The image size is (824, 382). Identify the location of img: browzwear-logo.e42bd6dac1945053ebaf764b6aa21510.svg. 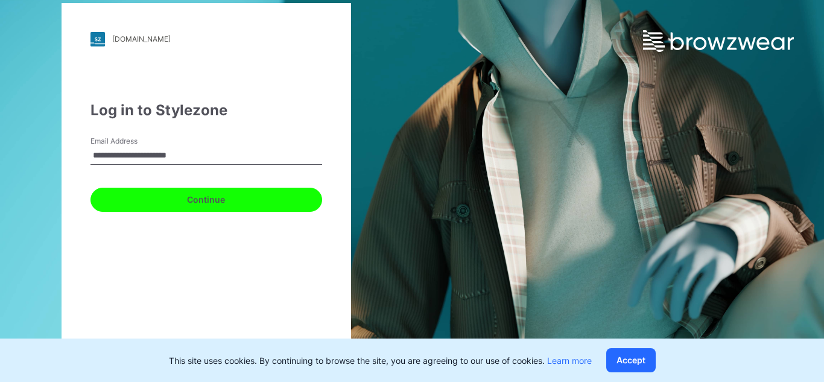
(718, 41).